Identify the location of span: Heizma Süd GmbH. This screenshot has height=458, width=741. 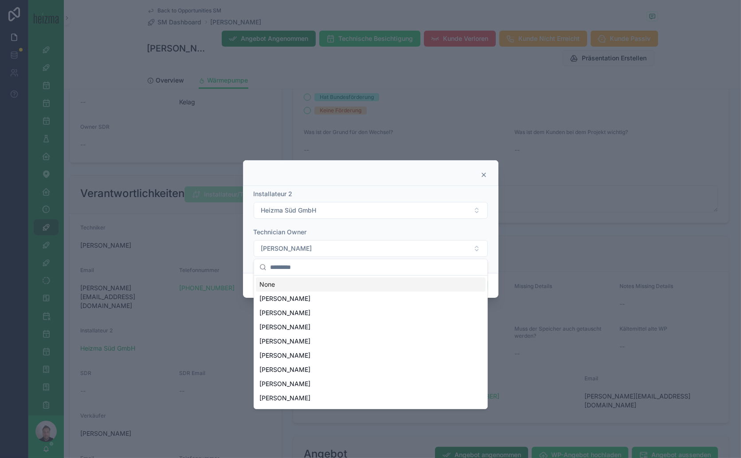
(289, 210).